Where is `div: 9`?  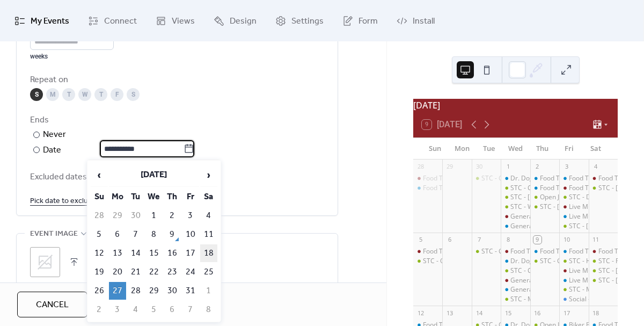
div: 9 is located at coordinates (537, 240).